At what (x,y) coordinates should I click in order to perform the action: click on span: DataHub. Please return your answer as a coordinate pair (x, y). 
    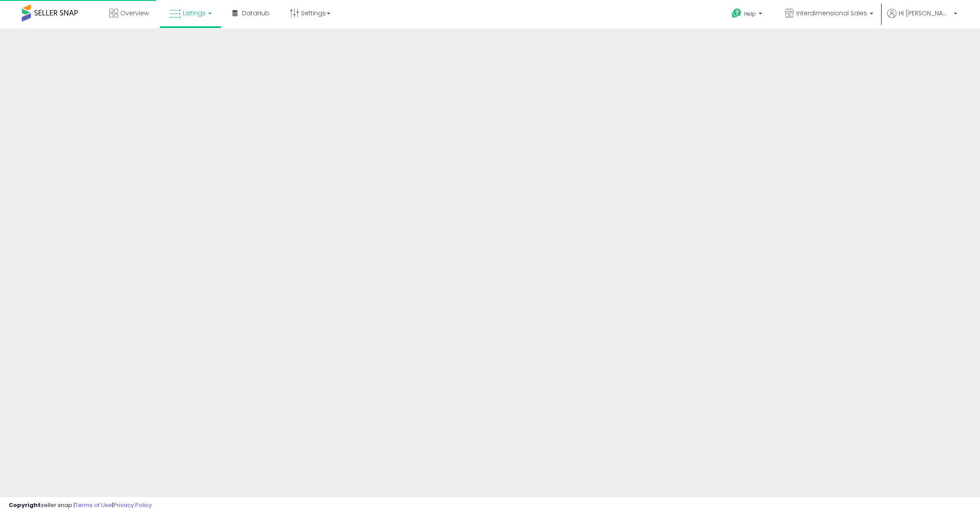
    Looking at the image, I should click on (255, 13).